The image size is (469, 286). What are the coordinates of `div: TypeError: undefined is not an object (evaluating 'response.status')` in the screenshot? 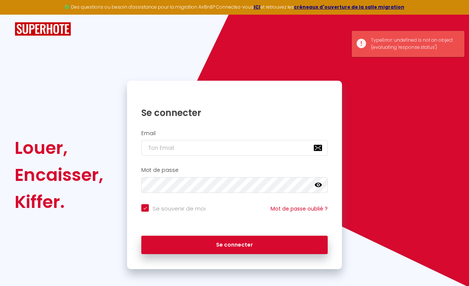 It's located at (414, 44).